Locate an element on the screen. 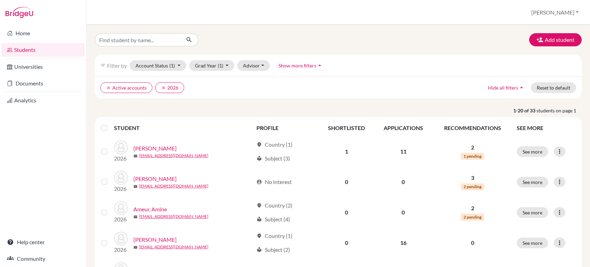 The width and height of the screenshot is (590, 267). button: clear2026 is located at coordinates (170, 87).